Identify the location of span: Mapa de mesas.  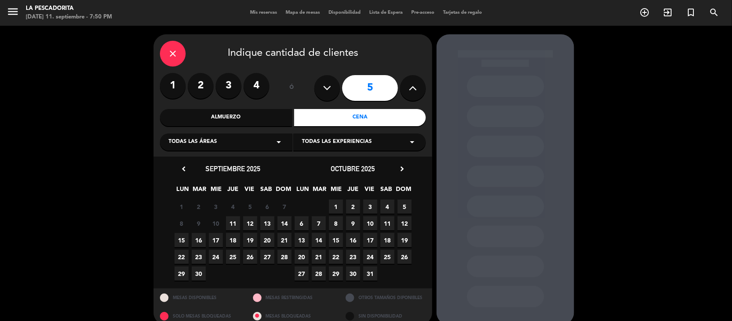
(303, 12).